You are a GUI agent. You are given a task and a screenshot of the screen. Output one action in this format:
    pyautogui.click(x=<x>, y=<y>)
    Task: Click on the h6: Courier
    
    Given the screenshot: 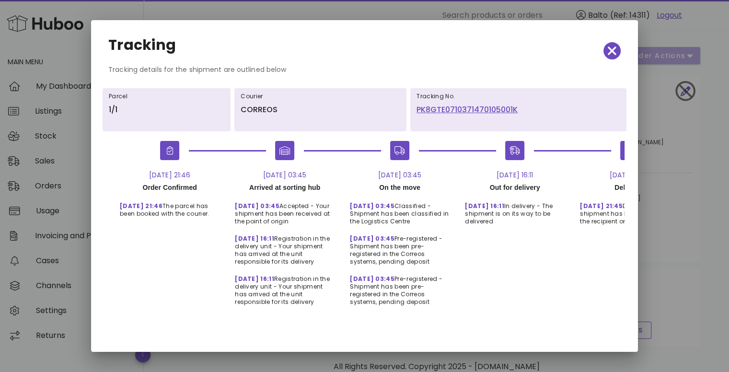 What is the action you would take?
    pyautogui.click(x=320, y=96)
    